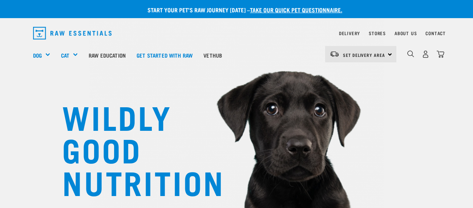 The image size is (473, 208). Describe the element at coordinates (164, 55) in the screenshot. I see `a: Get started with Raw` at that location.